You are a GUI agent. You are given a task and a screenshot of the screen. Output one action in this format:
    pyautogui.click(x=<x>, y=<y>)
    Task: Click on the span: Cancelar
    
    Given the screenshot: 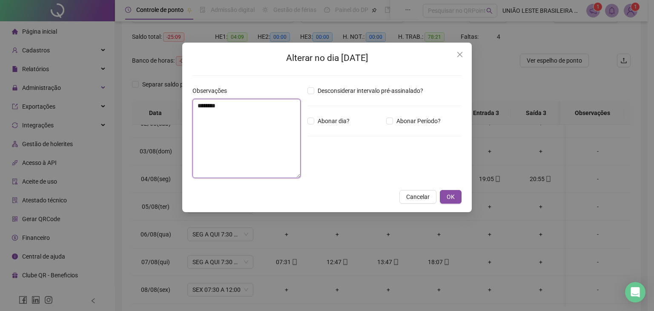 What is the action you would take?
    pyautogui.click(x=418, y=197)
    